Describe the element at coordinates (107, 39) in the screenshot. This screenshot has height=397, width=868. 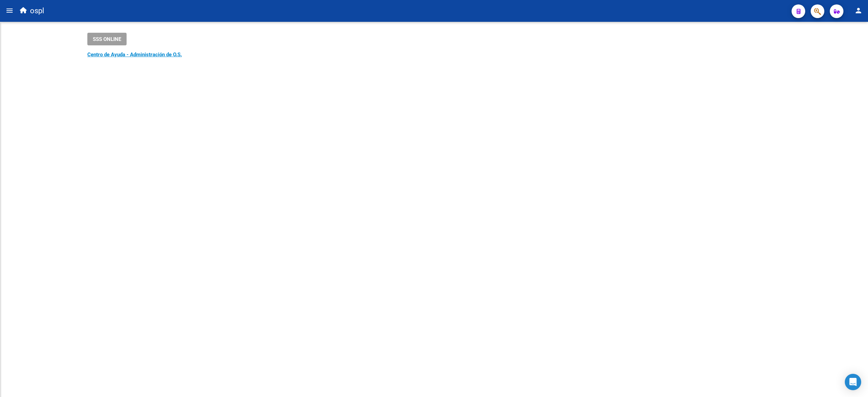
I see `button: SSS ONLINE` at that location.